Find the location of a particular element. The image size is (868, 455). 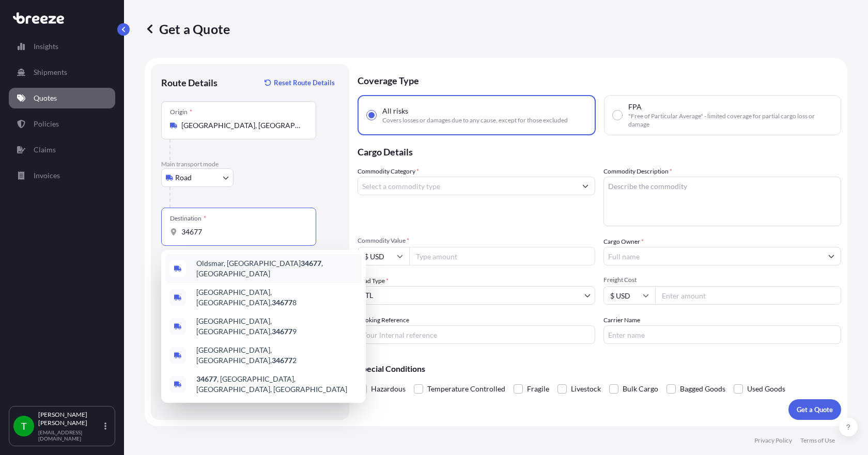

label: Cargo Owner is located at coordinates (624, 242).